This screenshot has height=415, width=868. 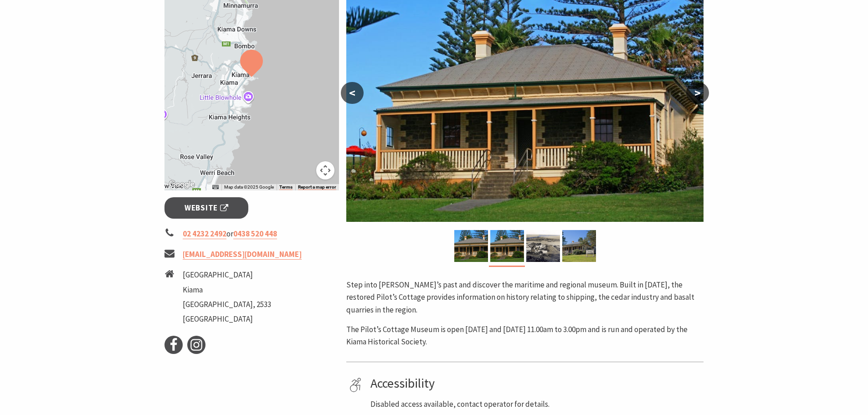 I want to click on a: 0438 520 448, so click(x=255, y=234).